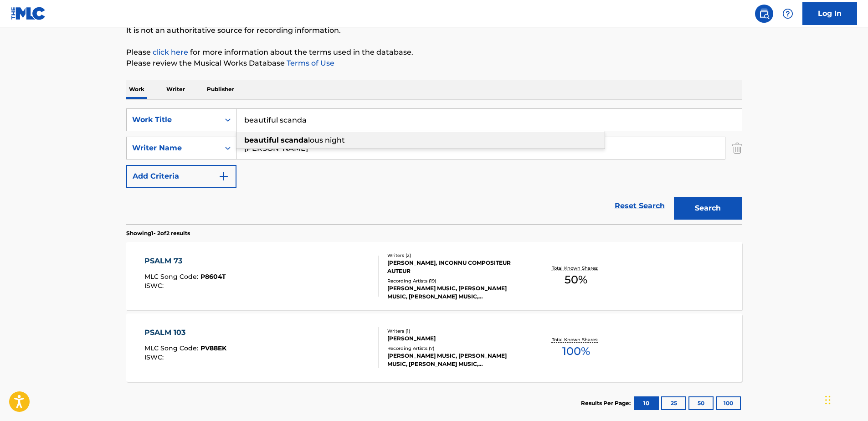 This screenshot has height=421, width=868. Describe the element at coordinates (136, 89) in the screenshot. I see `p: Work` at that location.